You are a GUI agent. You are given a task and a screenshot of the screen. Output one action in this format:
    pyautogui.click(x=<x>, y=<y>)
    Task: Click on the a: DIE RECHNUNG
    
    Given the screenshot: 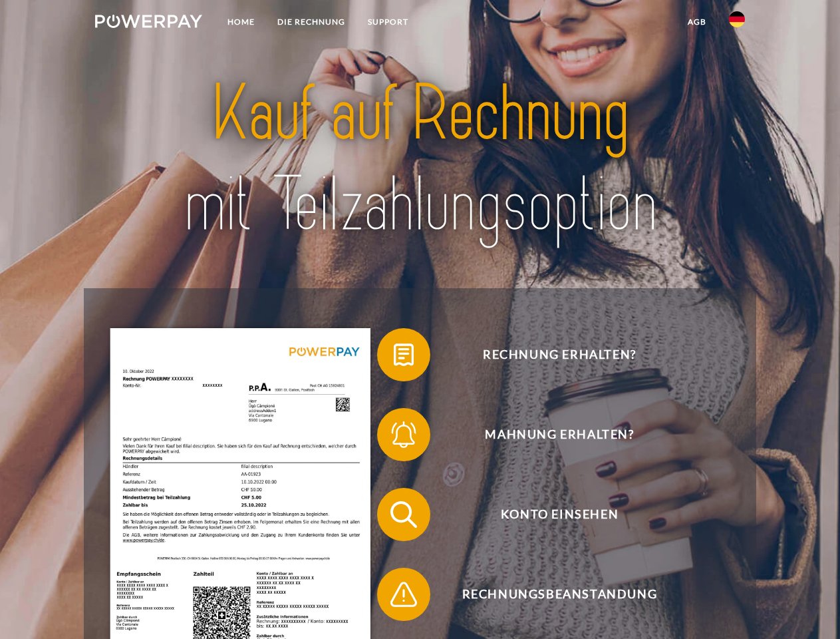 What is the action you would take?
    pyautogui.click(x=311, y=22)
    